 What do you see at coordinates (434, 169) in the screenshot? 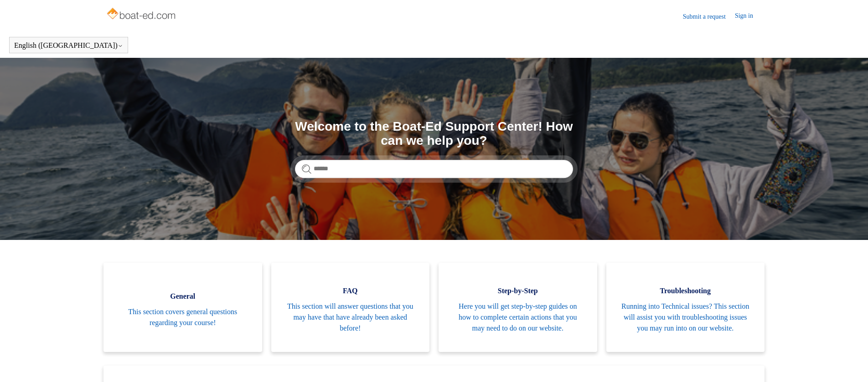
I see `input: Search` at bounding box center [434, 169].